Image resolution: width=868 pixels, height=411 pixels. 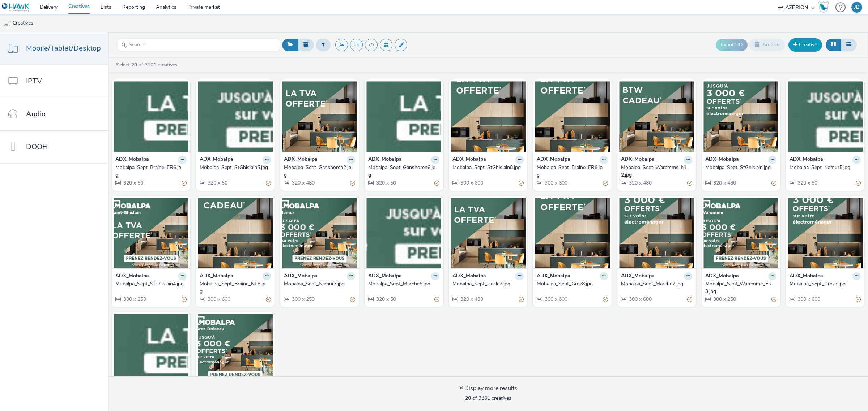 I want to click on div: Mobalpa_Sept_Ganshoren2.jpg, so click(x=318, y=171).